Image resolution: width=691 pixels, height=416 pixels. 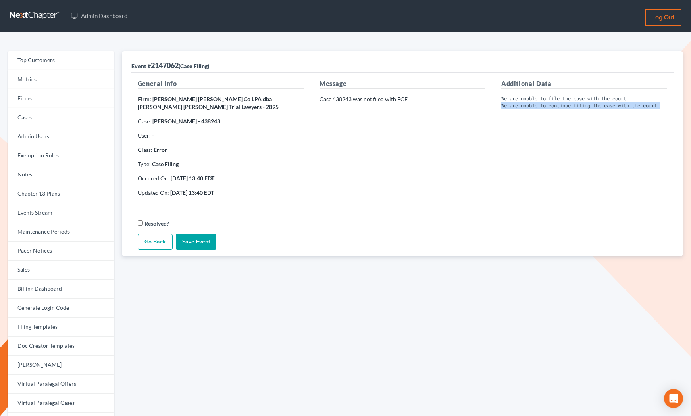 I want to click on a: Exemption Rules, so click(x=61, y=156).